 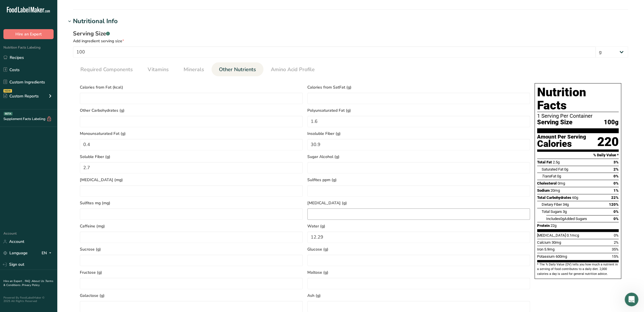 What do you see at coordinates (611, 122) in the screenshot?
I see `span: 100g` at bounding box center [611, 122].